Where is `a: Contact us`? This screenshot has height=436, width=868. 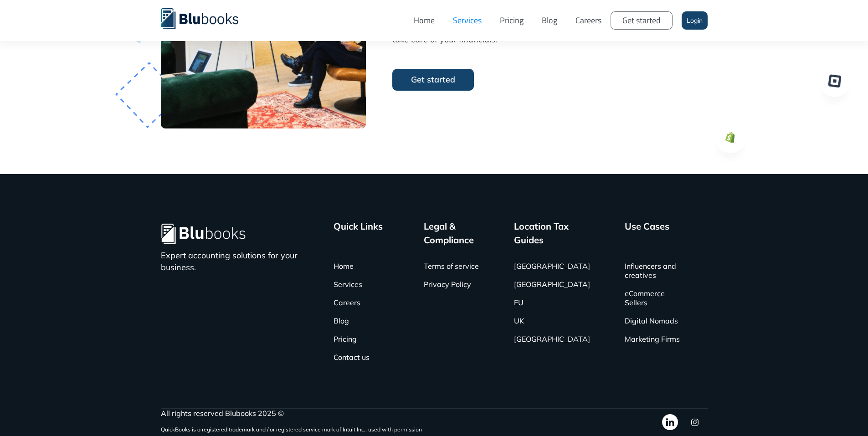 a: Contact us is located at coordinates (351, 358).